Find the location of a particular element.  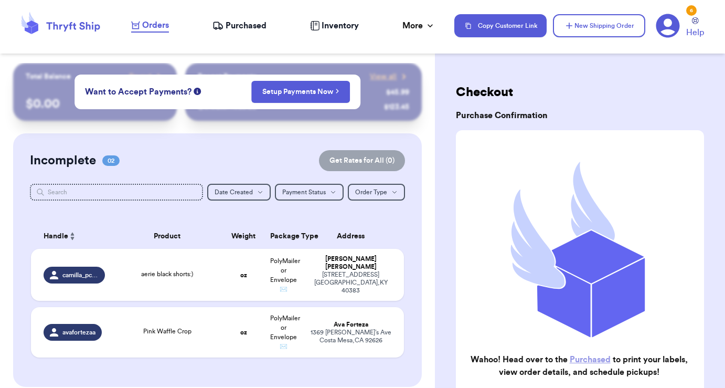

span: Handle is located at coordinates (56, 236).